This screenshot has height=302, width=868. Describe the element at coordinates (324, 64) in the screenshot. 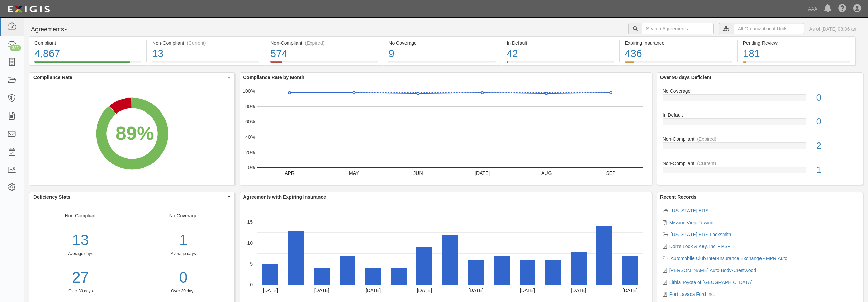

I see `a: Non-Compliant(Expired)574` at that location.